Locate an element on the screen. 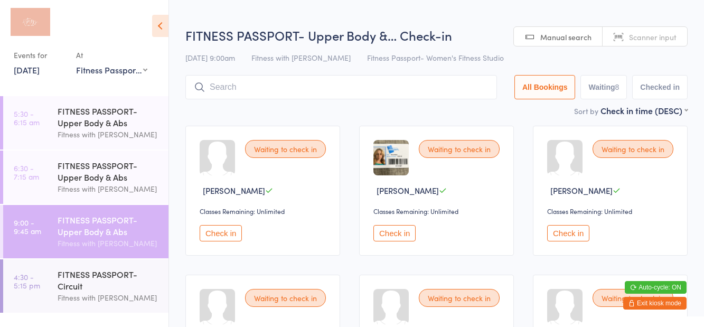 This screenshot has height=327, width=704. button: All Bookings is located at coordinates (545, 87).